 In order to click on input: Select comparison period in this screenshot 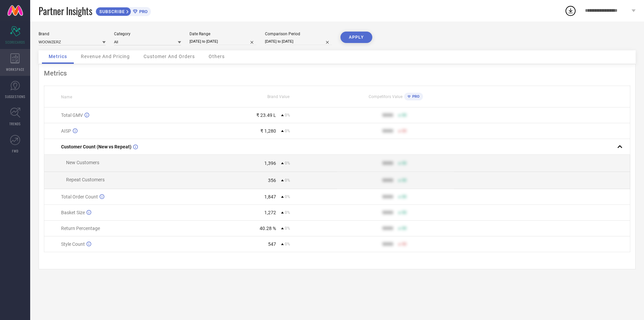, I will do `click(299, 41)`.